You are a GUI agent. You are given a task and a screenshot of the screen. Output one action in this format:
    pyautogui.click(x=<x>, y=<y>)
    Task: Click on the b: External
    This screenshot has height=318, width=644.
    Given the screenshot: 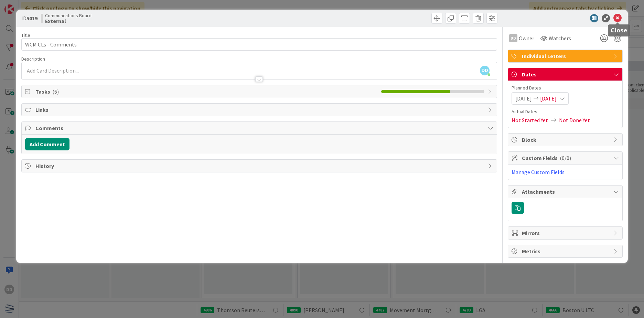 What is the action you would take?
    pyautogui.click(x=68, y=21)
    